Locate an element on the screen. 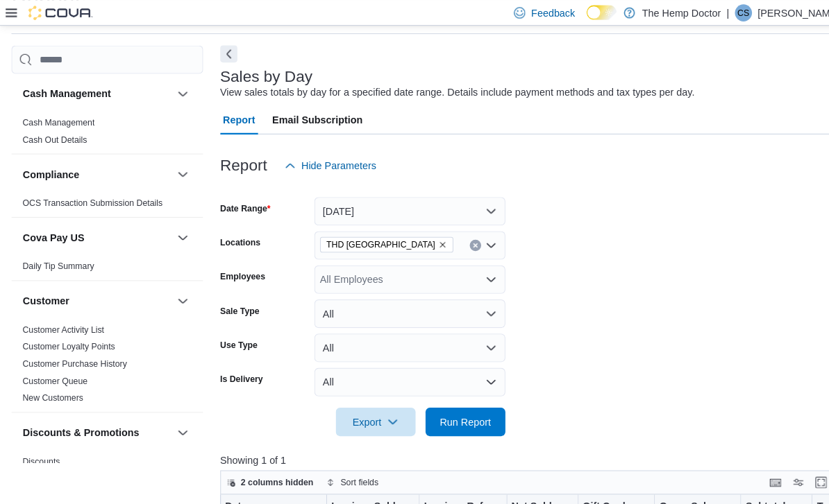 The width and height of the screenshot is (829, 504). a: Daily Tip Summary is located at coordinates (57, 259).